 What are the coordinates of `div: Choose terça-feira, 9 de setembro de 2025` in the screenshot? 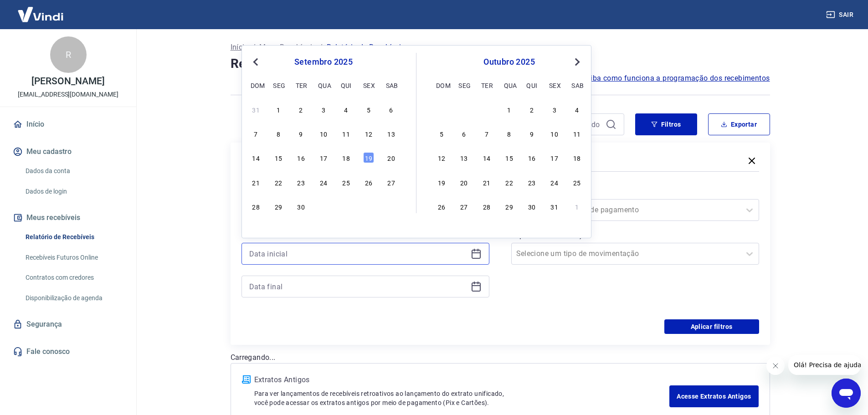 It's located at (301, 133).